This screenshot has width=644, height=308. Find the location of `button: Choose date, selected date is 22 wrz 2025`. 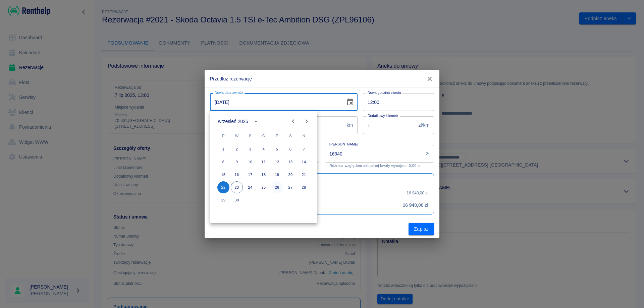

button: Choose date, selected date is 22 wrz 2025 is located at coordinates (350, 102).